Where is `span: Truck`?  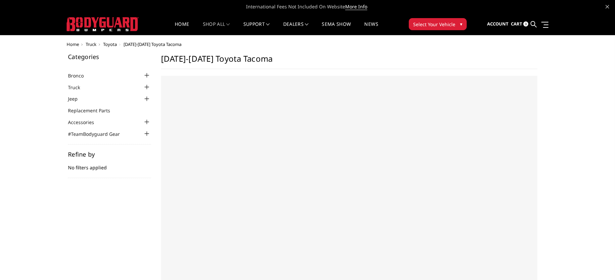 span: Truck is located at coordinates (91, 44).